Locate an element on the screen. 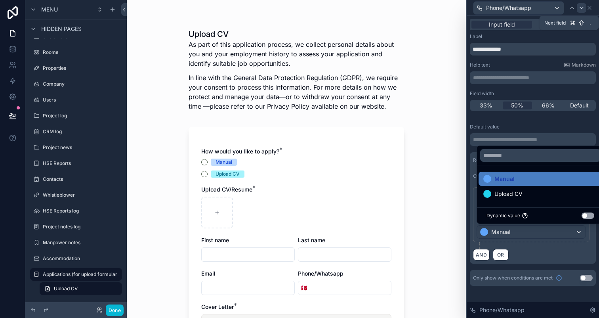 The width and height of the screenshot is (599, 318). label: Label is located at coordinates (476, 36).